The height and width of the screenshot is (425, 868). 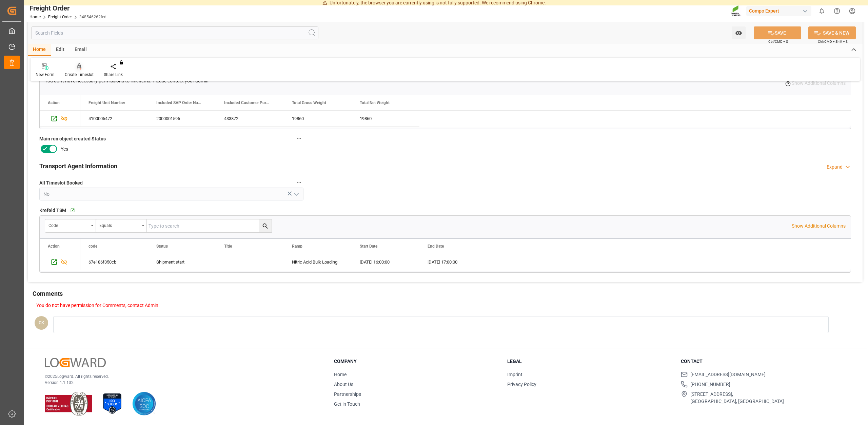 What do you see at coordinates (75, 362) in the screenshot?
I see `img: Logward Logo` at bounding box center [75, 362].